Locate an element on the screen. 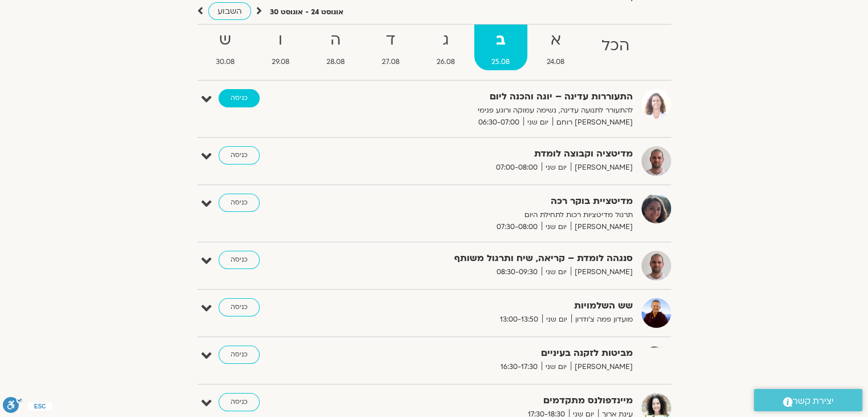  span: יצירת קשר is located at coordinates (814, 401).